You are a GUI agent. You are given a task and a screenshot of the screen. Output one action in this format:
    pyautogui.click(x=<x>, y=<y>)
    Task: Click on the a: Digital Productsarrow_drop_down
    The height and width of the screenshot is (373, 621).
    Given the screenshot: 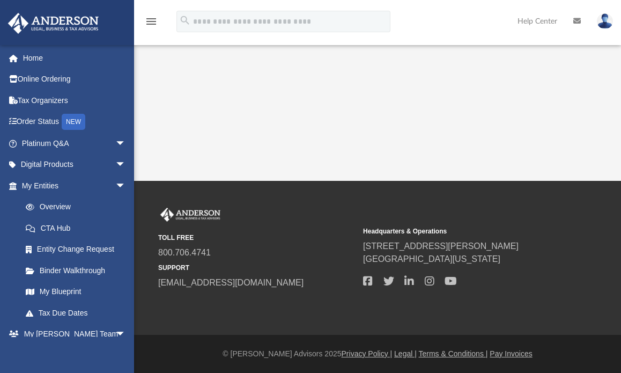 What is the action you would take?
    pyautogui.click(x=75, y=165)
    